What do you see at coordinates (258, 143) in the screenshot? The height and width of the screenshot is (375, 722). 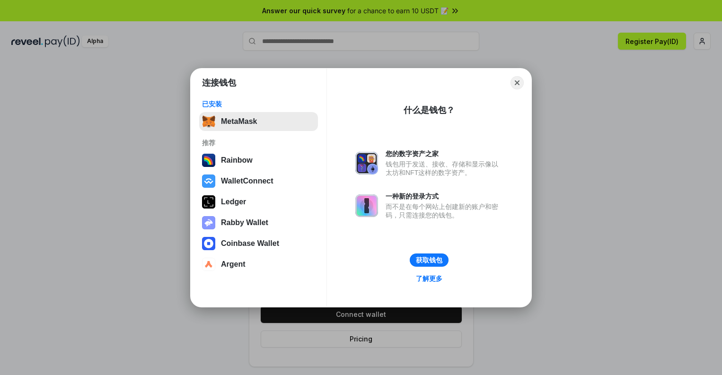 I see `div: 推荐` at bounding box center [258, 143].